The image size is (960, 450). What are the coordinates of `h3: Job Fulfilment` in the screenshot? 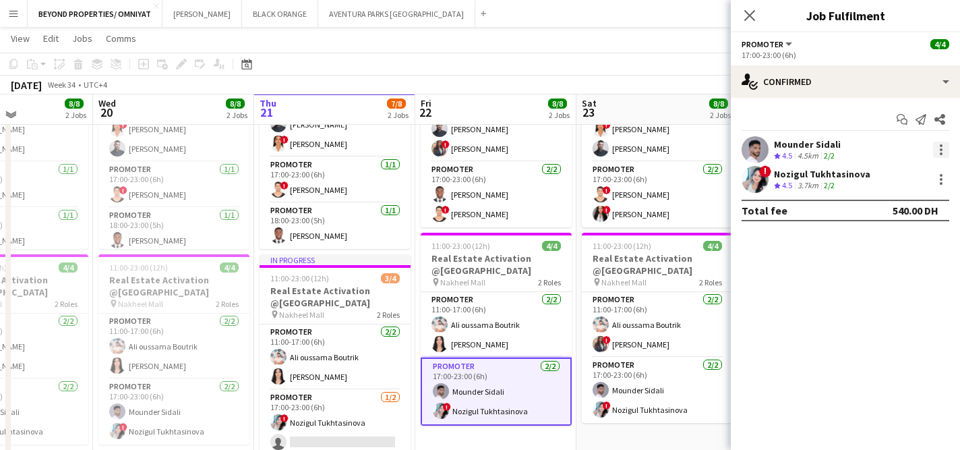 It's located at (845, 16).